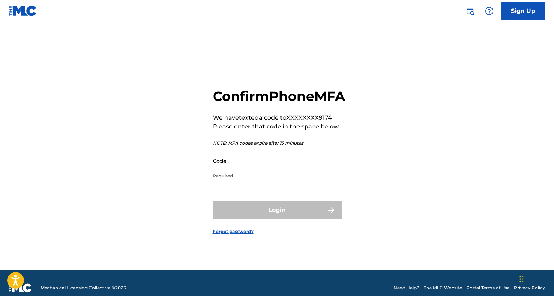 This screenshot has width=554, height=296. I want to click on a: Privacy Policy, so click(529, 288).